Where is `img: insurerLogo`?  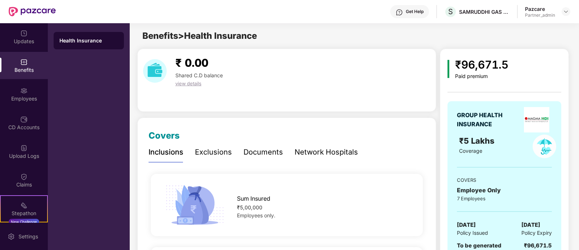
img: insurerLogo is located at coordinates (537, 120).